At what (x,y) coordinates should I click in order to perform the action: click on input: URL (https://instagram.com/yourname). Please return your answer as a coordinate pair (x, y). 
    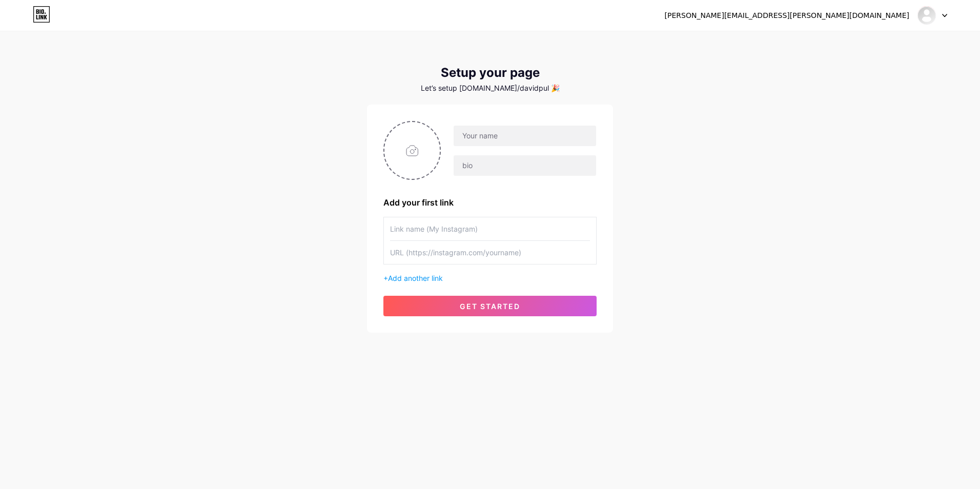
    Looking at the image, I should click on (490, 252).